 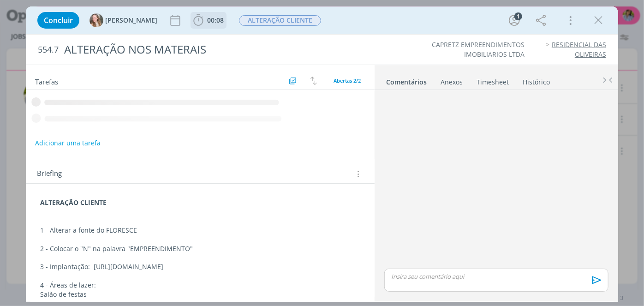 I want to click on span: 554.7, so click(x=48, y=50).